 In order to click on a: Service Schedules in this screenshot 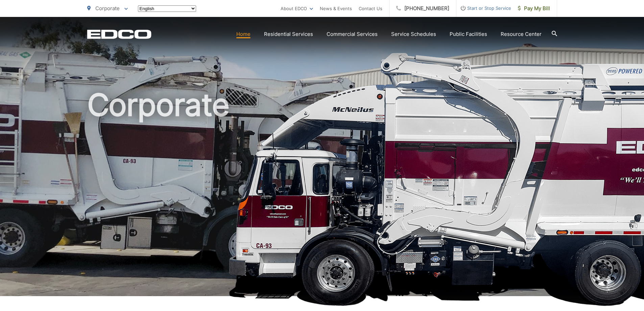, I will do `click(414, 34)`.